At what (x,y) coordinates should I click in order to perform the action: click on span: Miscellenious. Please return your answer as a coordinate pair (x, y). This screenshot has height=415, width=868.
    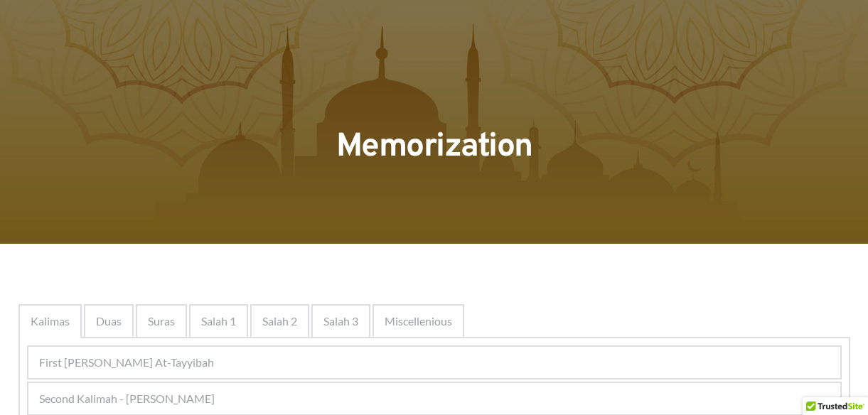
    Looking at the image, I should click on (418, 321).